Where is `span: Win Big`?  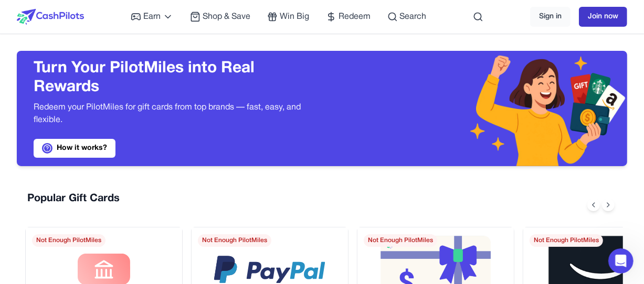
span: Win Big is located at coordinates (295, 17).